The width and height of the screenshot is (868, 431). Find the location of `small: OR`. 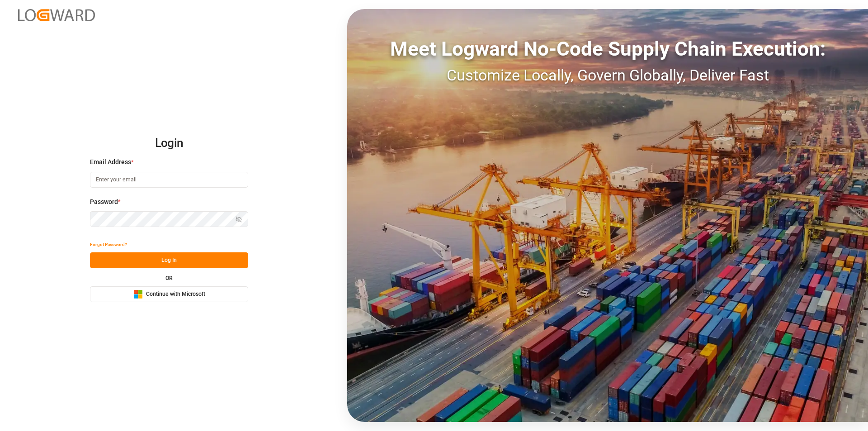

small: OR is located at coordinates (169, 278).